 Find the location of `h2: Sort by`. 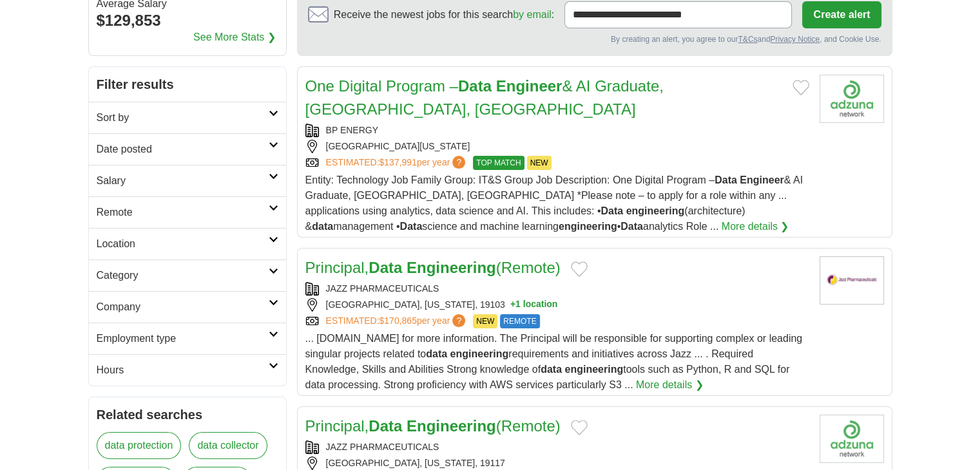

h2: Sort by is located at coordinates (183, 118).